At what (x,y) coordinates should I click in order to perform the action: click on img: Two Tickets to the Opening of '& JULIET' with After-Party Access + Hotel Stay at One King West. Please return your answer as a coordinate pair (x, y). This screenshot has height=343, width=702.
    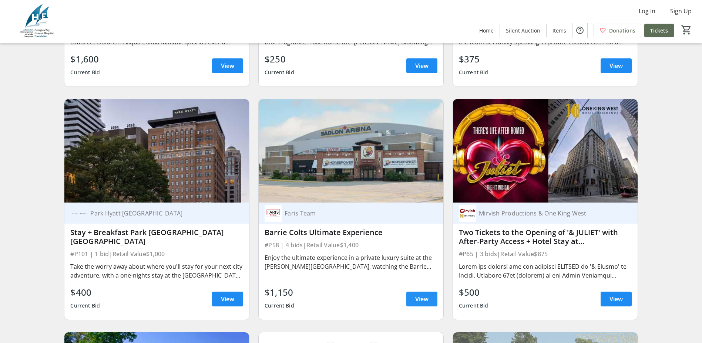
    Looking at the image, I should click on (545, 151).